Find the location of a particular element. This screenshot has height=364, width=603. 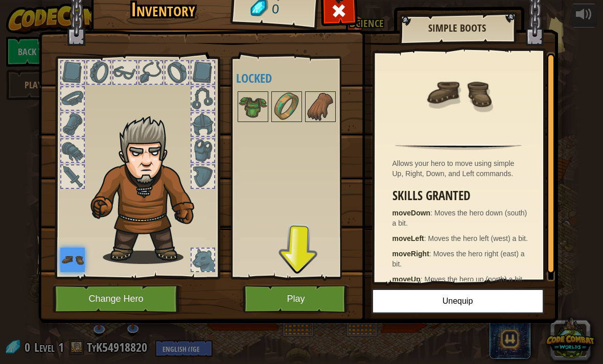

strong: moveRight is located at coordinates (411, 254).